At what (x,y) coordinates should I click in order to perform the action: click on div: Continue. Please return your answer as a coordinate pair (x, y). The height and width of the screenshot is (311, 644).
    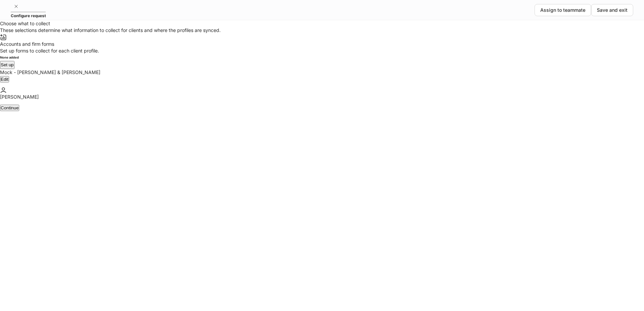
    Looking at the image, I should click on (9, 108).